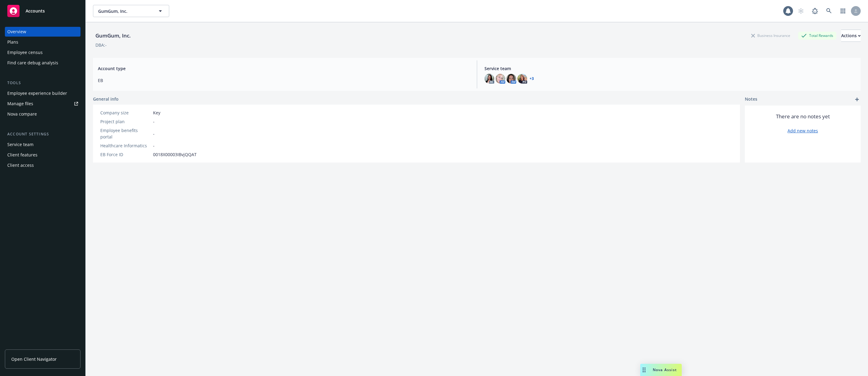 The image size is (868, 376). Describe the element at coordinates (22, 114) in the screenshot. I see `div: Nova compare` at that location.